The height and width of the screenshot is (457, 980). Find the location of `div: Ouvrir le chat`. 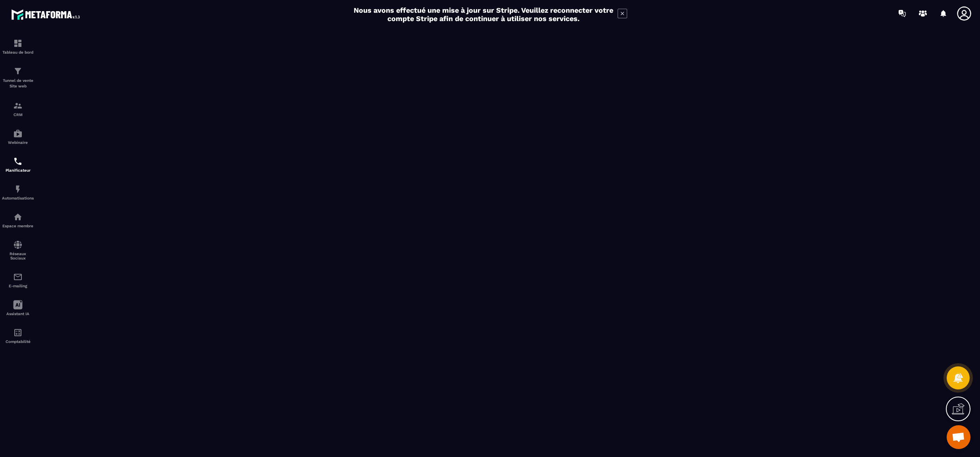

div: Ouvrir le chat is located at coordinates (959, 437).